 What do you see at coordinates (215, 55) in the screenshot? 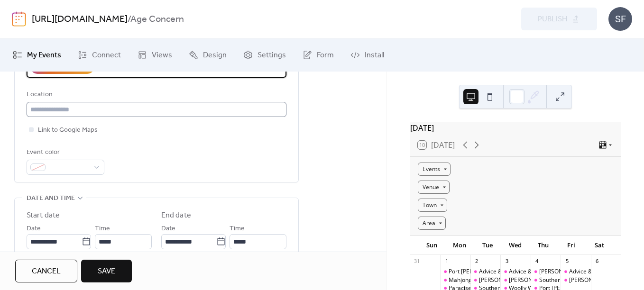
I see `span: Design` at bounding box center [215, 55].